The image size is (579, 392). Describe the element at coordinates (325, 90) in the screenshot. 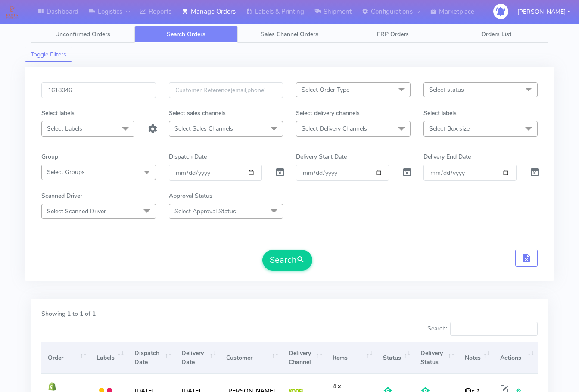

I see `span: Select Order Type` at that location.